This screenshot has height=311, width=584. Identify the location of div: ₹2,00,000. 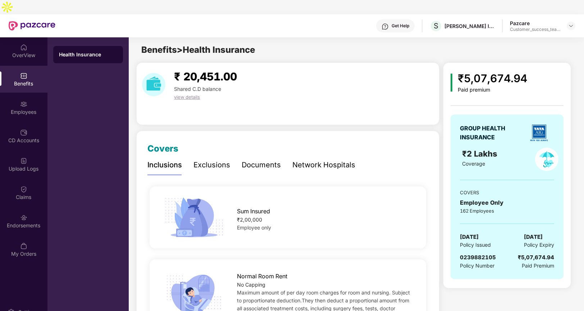
(325, 220).